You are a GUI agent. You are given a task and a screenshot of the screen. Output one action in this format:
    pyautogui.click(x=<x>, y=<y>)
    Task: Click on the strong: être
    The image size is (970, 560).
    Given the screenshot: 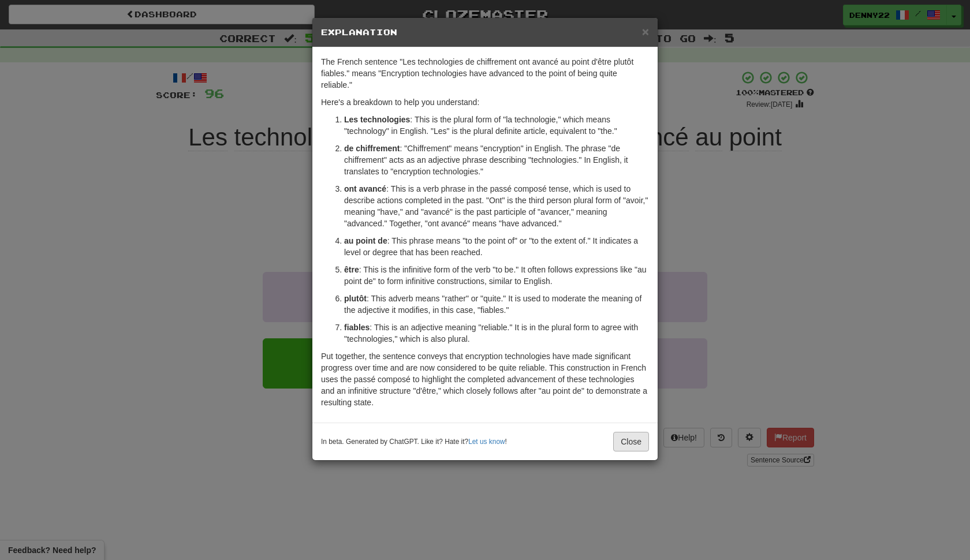 What is the action you would take?
    pyautogui.click(x=351, y=270)
    